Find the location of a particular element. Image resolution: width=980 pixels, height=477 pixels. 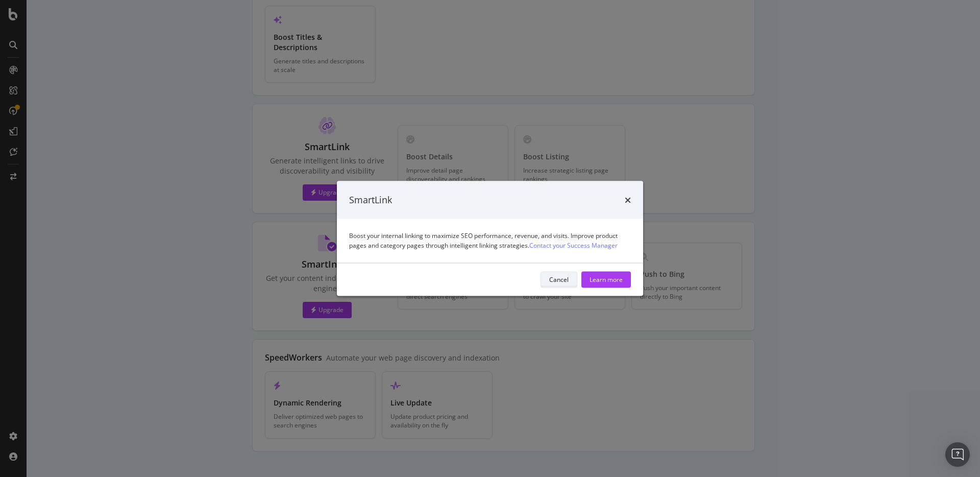

div: SmartLink is located at coordinates (370, 200).